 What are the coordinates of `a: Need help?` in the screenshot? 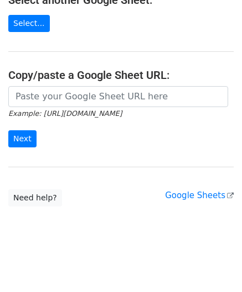 It's located at (35, 198).